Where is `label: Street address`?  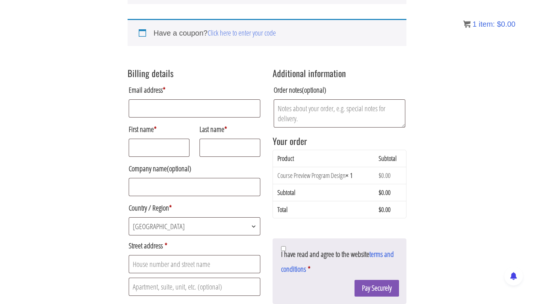 label: Street address is located at coordinates (194, 246).